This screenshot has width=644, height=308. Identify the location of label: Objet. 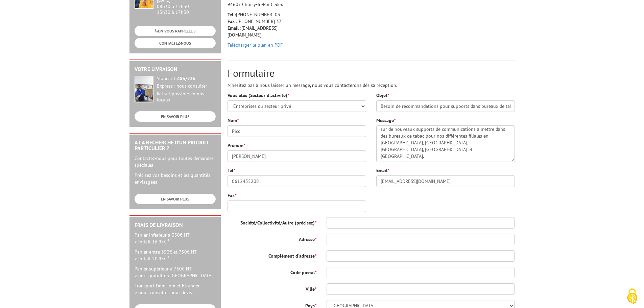
(383, 95).